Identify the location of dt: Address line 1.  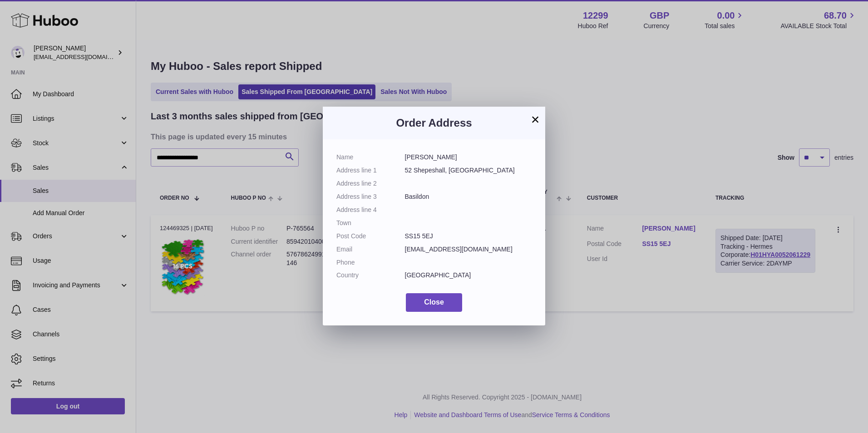
(370, 170).